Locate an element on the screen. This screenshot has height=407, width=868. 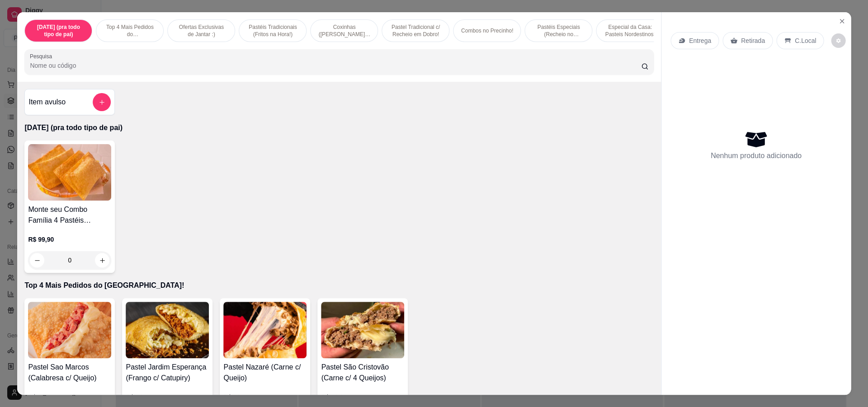
button: add-separate-item is located at coordinates (102, 102).